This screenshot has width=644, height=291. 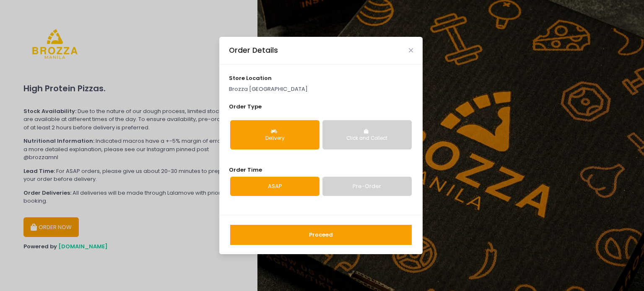 What do you see at coordinates (321, 235) in the screenshot?
I see `button: Proceed` at bounding box center [321, 235].